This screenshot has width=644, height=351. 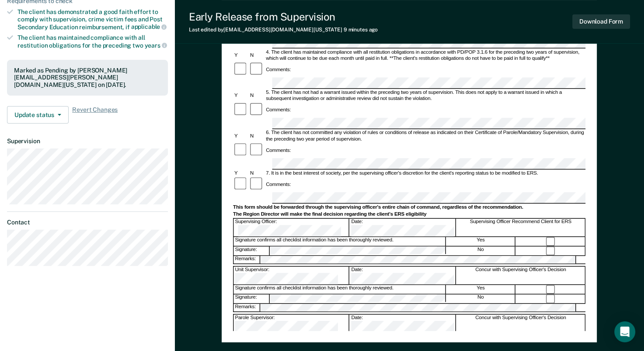 What do you see at coordinates (425, 174) in the screenshot?
I see `div: 7. It is in the best interest of society, per the supervising officer's discretion for the client...` at bounding box center [425, 174].